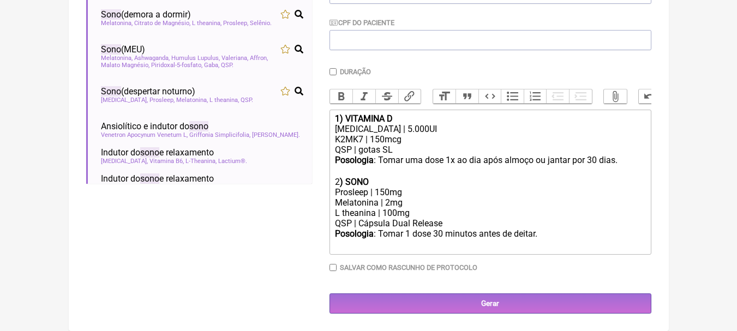 The width and height of the screenshot is (737, 331). What do you see at coordinates (146, 14) in the screenshot?
I see `span: (demora a dormir)` at bounding box center [146, 14].